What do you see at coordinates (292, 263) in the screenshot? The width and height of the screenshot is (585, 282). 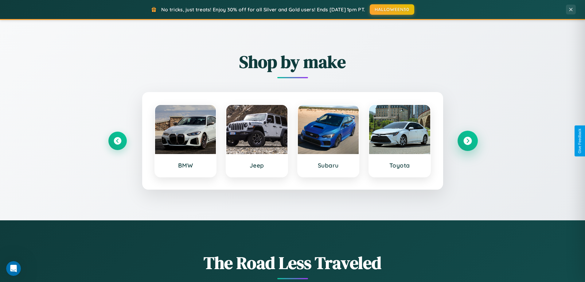 I see `h1: The Road Less Traveled` at bounding box center [292, 263].